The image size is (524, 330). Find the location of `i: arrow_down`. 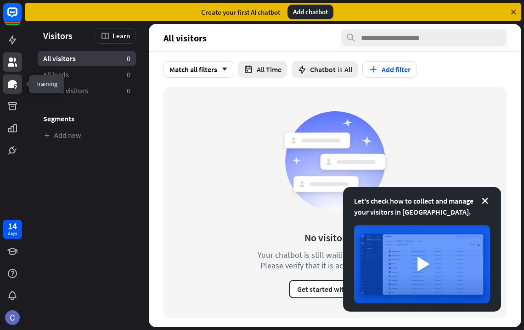

i: arrow_down is located at coordinates (222, 69).